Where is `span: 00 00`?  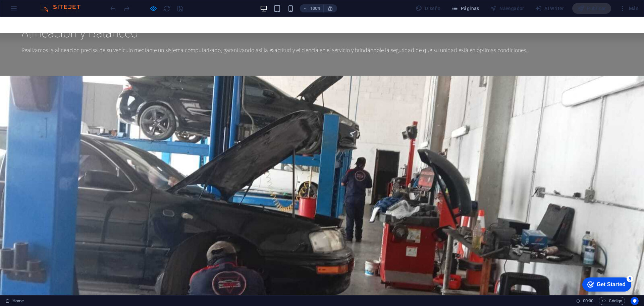 span: 00 00 is located at coordinates (588, 301).